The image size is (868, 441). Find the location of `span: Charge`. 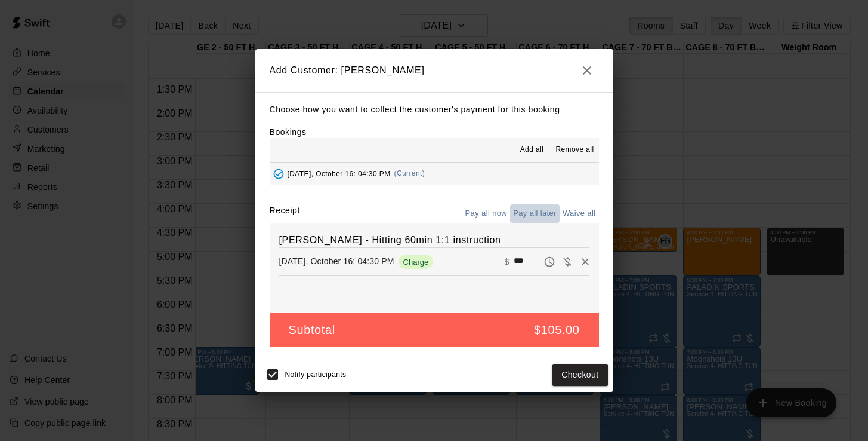

span: Charge is located at coordinates (416, 262).